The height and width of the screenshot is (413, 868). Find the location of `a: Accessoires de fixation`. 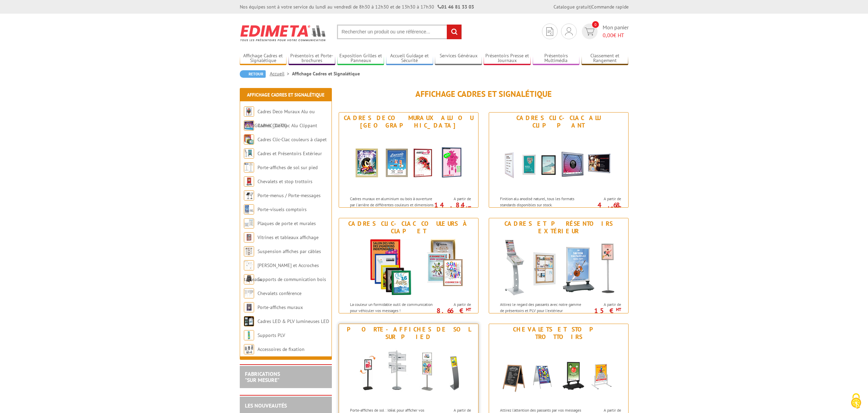

a: Accessoires de fixation is located at coordinates (281, 349).